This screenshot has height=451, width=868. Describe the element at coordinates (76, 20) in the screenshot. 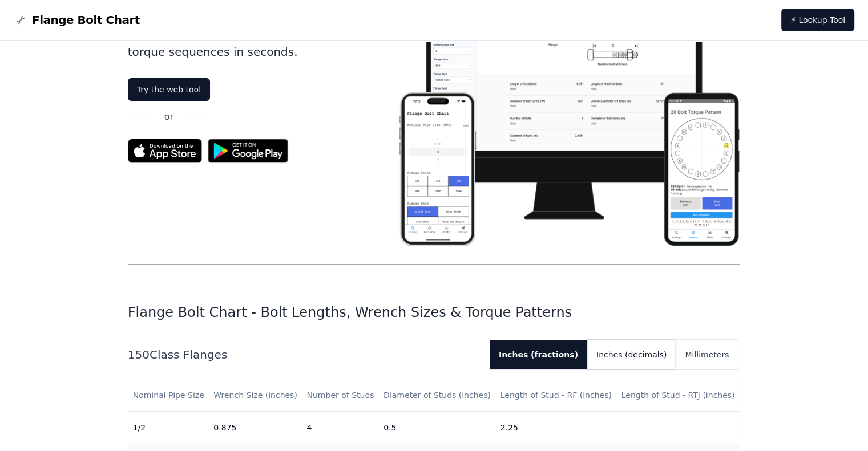

I see `a: Flange Bolt Chart LogoFlange Bolt Chart` at that location.